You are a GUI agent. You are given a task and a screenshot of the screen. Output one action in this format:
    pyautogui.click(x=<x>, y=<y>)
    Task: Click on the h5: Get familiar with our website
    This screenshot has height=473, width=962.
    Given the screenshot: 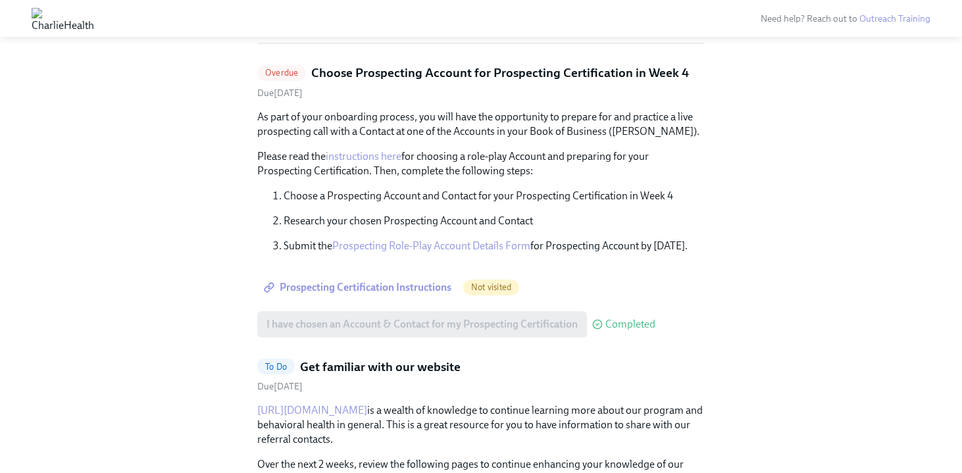 What is the action you would take?
    pyautogui.click(x=380, y=367)
    